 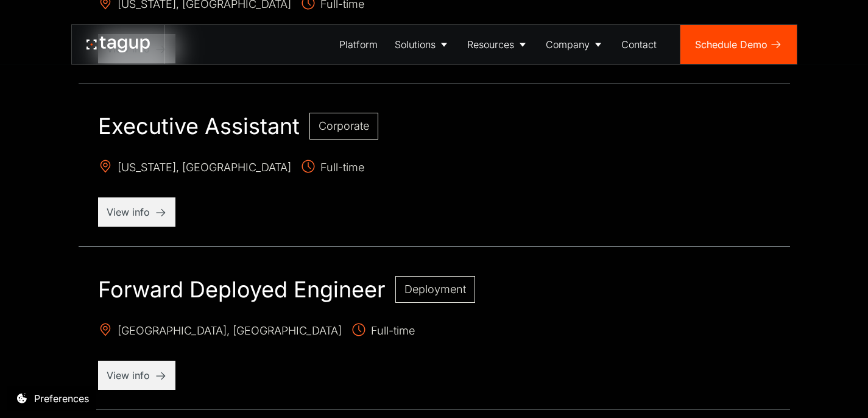 What do you see at coordinates (62, 398) in the screenshot?
I see `div: Preferences` at bounding box center [62, 398].